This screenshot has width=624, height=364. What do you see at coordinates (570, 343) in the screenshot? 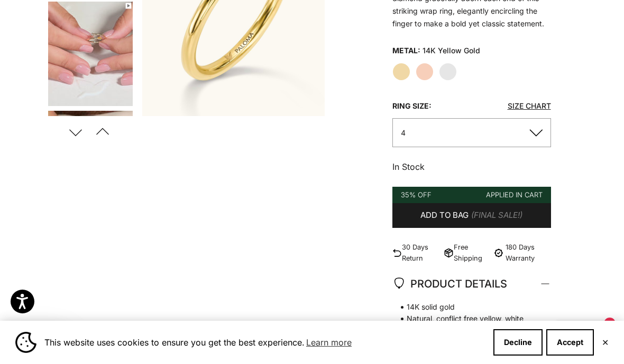
I see `button: Accept` at bounding box center [570, 343].